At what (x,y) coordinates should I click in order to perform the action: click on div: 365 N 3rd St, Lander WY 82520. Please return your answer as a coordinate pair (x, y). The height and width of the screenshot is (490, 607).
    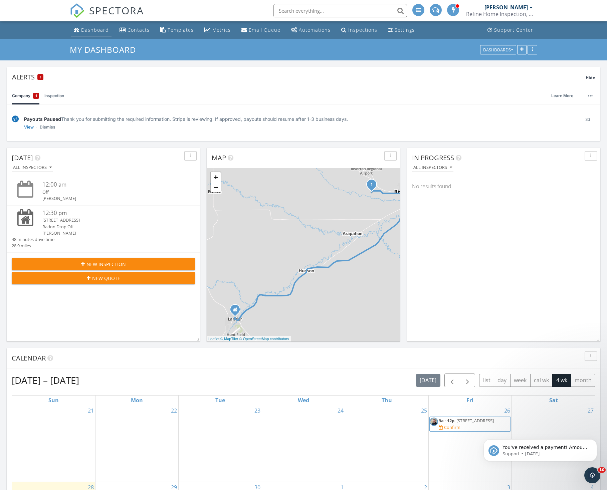
    Looking at the image, I should click on (237, 312).